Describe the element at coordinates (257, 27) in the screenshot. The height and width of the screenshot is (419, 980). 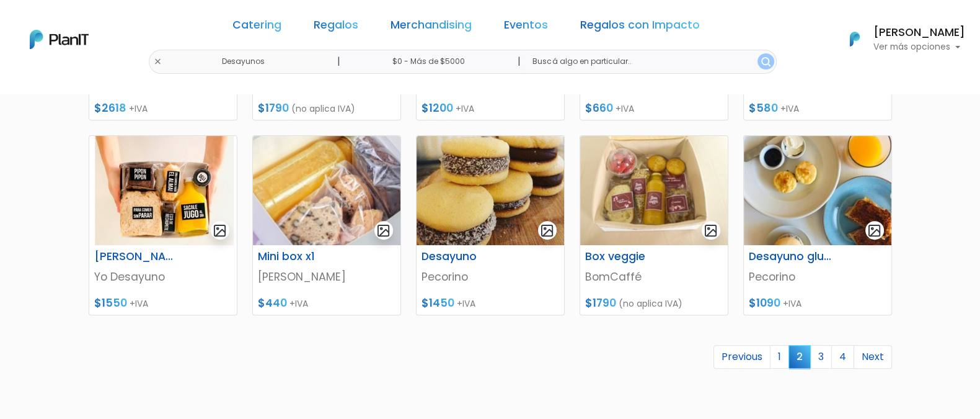
I see `a: Catering` at that location.